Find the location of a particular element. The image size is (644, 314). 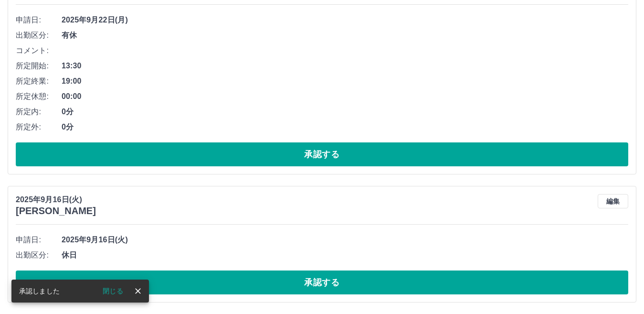

span: 所定外: is located at coordinates (39, 127).